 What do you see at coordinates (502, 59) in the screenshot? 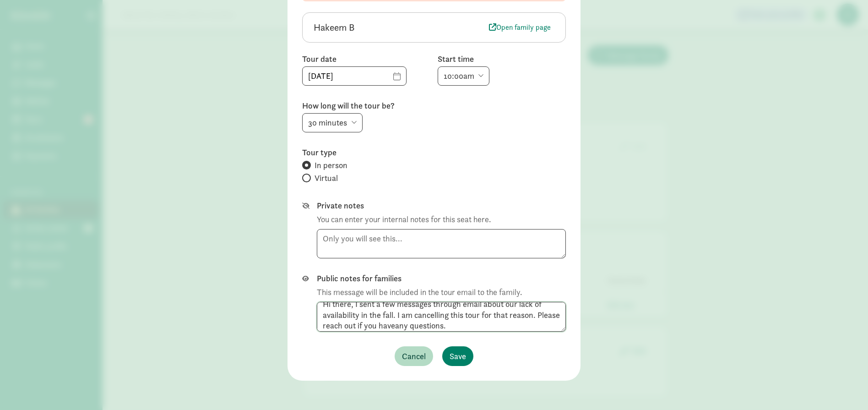
I see `label: Start time` at bounding box center [502, 59].